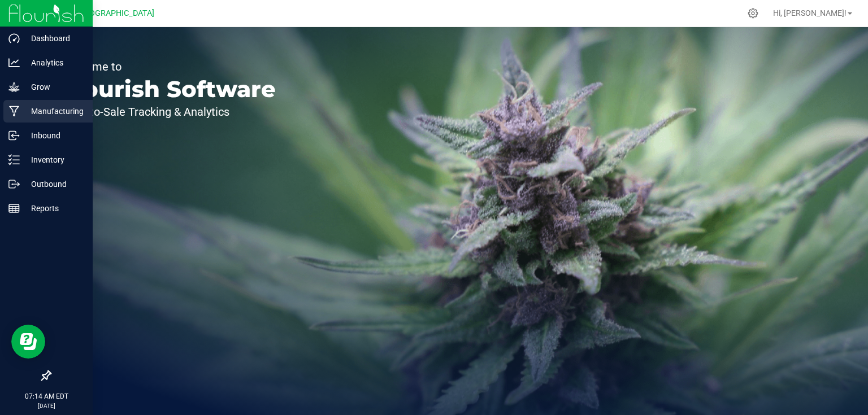  What do you see at coordinates (53, 39) in the screenshot?
I see `p: Dashboard` at bounding box center [53, 39].